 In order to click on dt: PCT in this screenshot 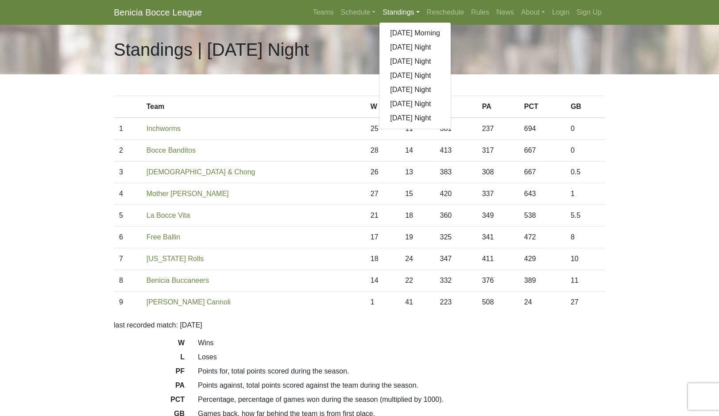, I will do `click(149, 401)`.